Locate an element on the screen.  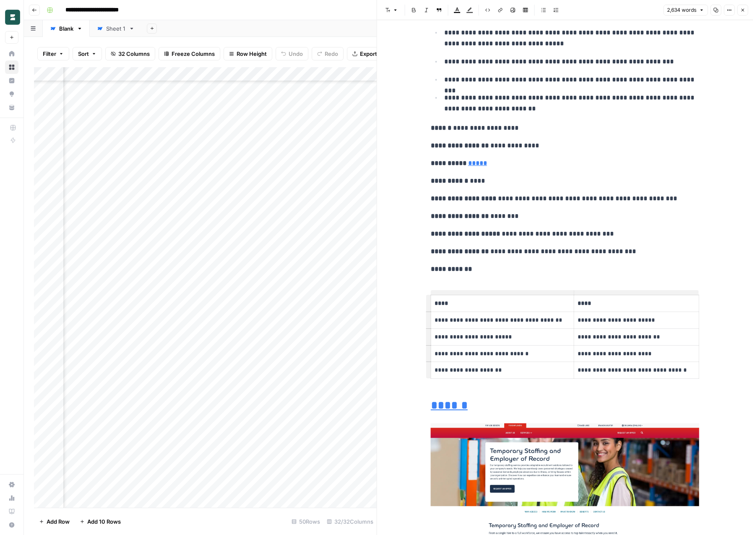
div: 32/32 Columns is located at coordinates (350, 521).